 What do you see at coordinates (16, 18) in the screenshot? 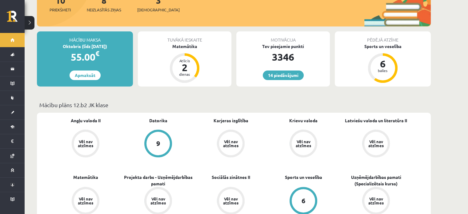
I see `a: Rīgas 1. Tālmācības vidusskola` at bounding box center [16, 18].